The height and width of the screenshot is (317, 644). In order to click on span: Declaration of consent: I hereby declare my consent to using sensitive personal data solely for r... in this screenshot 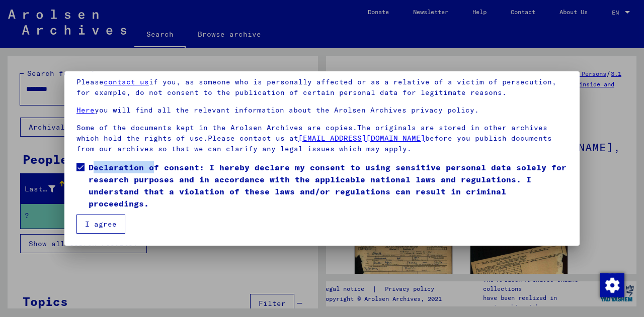, I will do `click(328, 185)`.